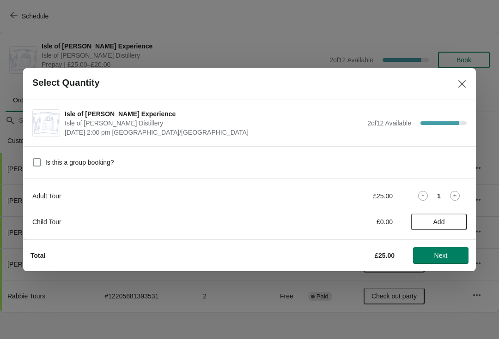  What do you see at coordinates (389, 123) in the screenshot?
I see `span: 2 of 12 Available` at bounding box center [389, 123].